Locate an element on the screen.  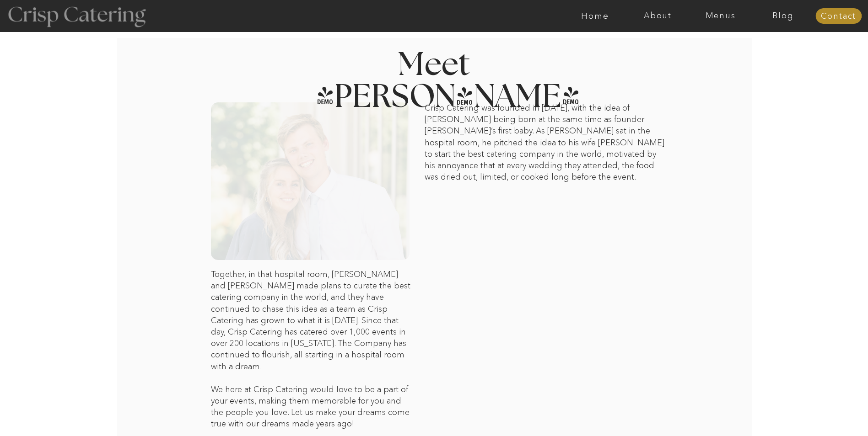
nav: Home is located at coordinates (595, 16).